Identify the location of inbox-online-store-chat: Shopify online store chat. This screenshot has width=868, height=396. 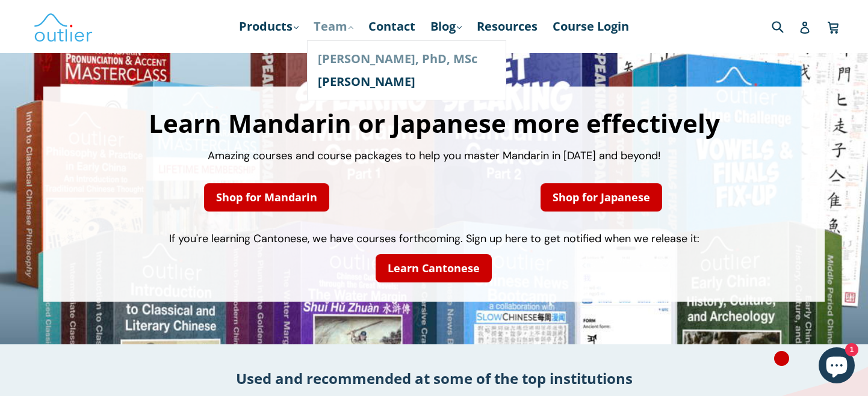
(837, 367).